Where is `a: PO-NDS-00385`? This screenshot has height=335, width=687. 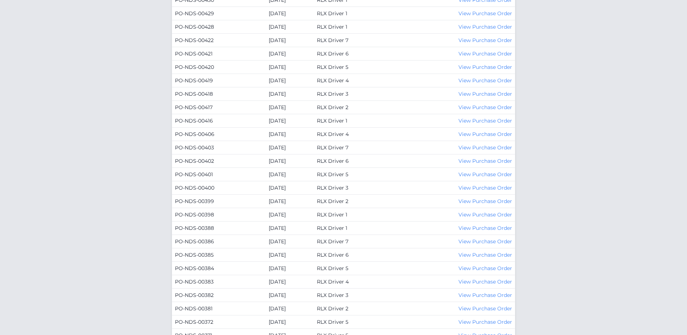
a: PO-NDS-00385 is located at coordinates (194, 255).